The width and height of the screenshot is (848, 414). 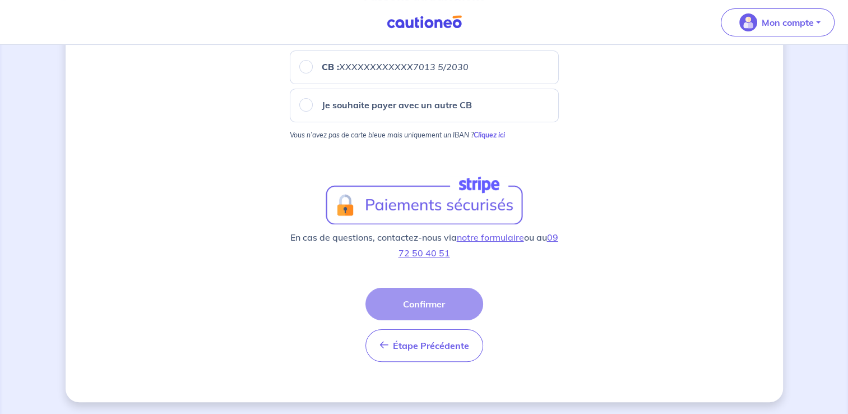 What do you see at coordinates (424, 140) in the screenshot?
I see `p: Vous n’avez pas de carte bleue mais uniquement un IBAN ?` at bounding box center [424, 140].